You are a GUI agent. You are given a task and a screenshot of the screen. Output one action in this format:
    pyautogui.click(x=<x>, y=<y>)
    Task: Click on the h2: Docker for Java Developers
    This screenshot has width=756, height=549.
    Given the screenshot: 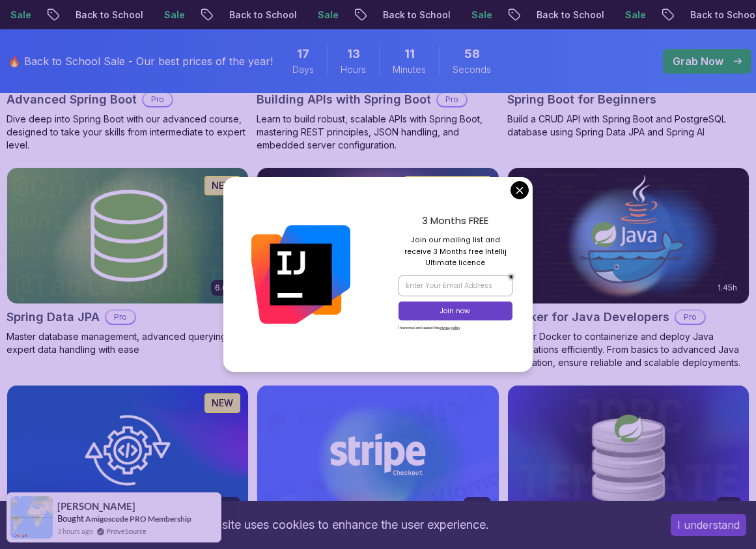 What is the action you would take?
    pyautogui.click(x=588, y=317)
    